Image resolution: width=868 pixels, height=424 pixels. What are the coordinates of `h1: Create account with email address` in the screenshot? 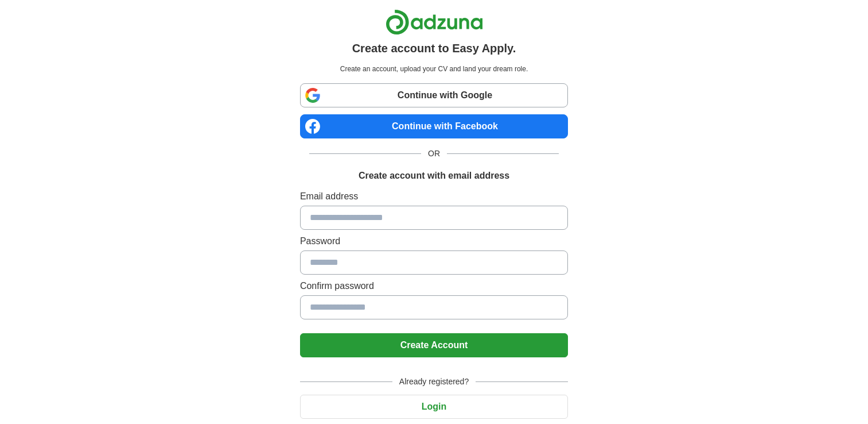 It's located at (434, 176).